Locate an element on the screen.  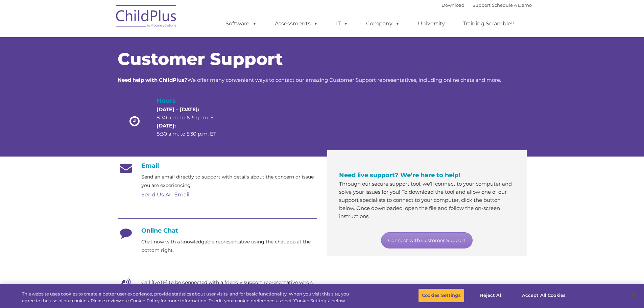
a: Schedule A Demo is located at coordinates (512, 5).